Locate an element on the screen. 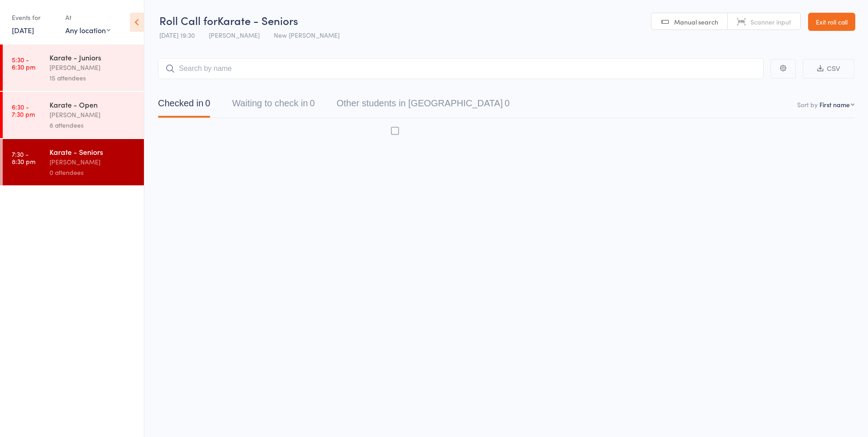 This screenshot has width=868, height=437. div: Any location is located at coordinates (87, 30).